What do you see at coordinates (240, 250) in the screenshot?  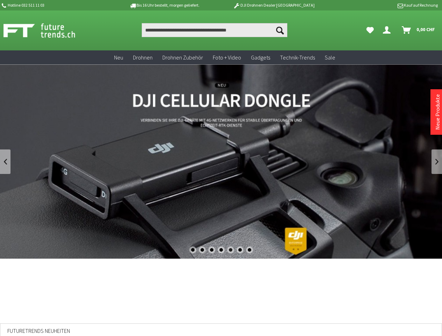 I see `div: 6` at bounding box center [240, 250].